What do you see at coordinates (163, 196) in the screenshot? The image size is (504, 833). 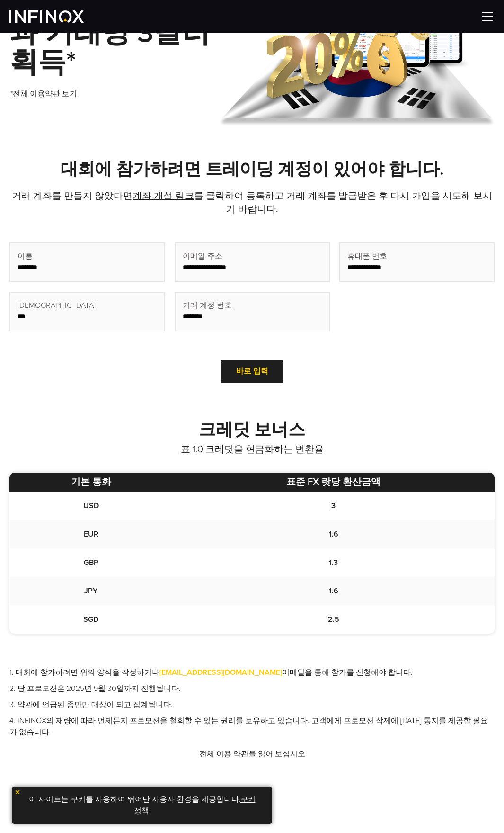 I see `a: 계좌 개설 링크` at bounding box center [163, 196].